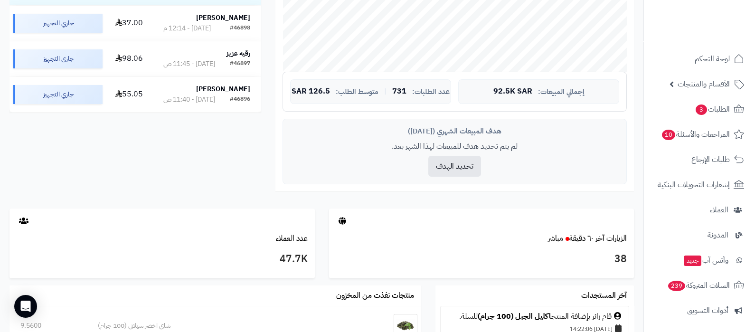  What do you see at coordinates (129, 94) in the screenshot?
I see `td: 55.05` at bounding box center [129, 94].